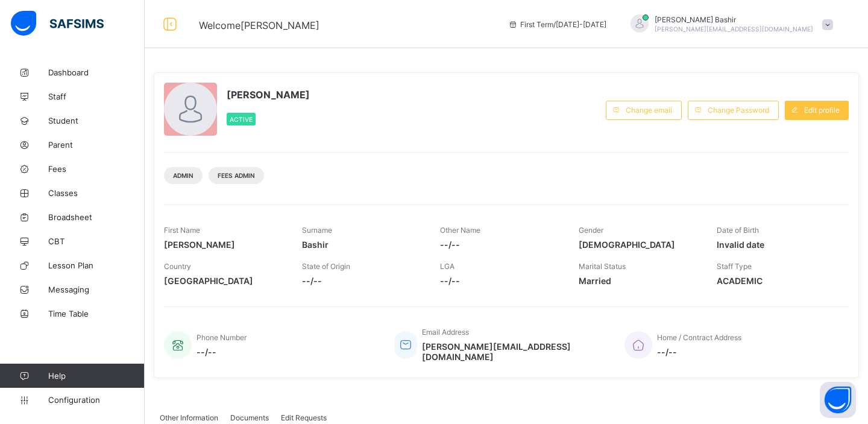 The height and width of the screenshot is (424, 868). Describe the element at coordinates (57, 23) in the screenshot. I see `img: safsims` at that location.